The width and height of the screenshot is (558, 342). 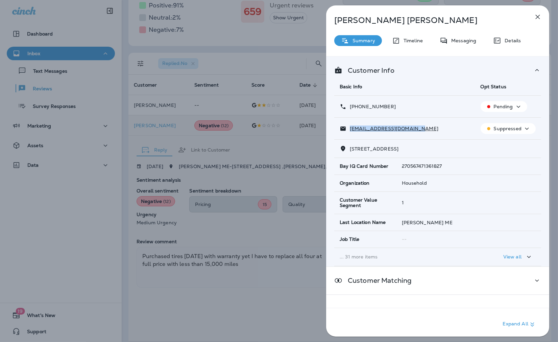 I want to click on span: Last Location Name, so click(x=363, y=222).